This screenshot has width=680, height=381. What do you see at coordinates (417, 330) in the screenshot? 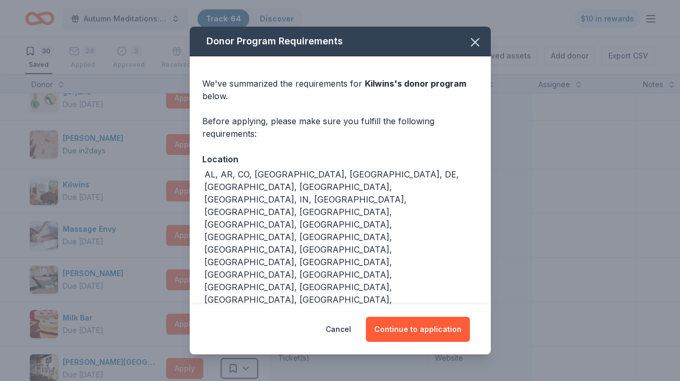
I see `button: Continue to application` at bounding box center [417, 330].